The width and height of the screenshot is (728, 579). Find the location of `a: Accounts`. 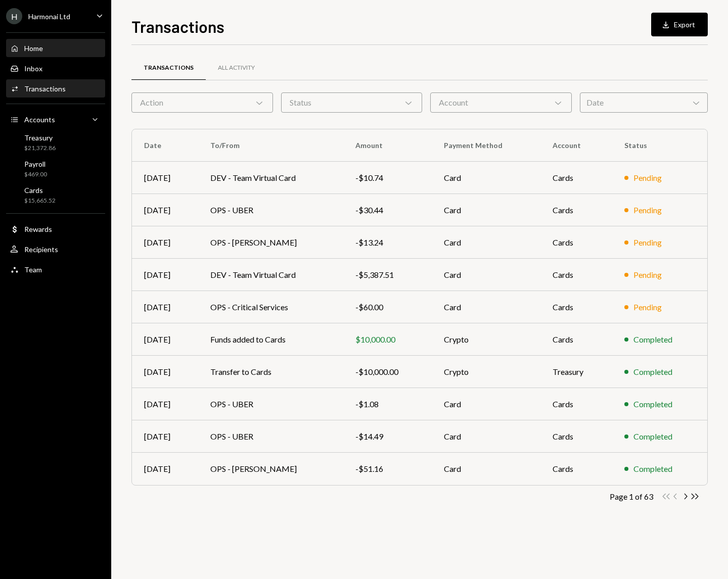

a: Accounts is located at coordinates (56, 119).